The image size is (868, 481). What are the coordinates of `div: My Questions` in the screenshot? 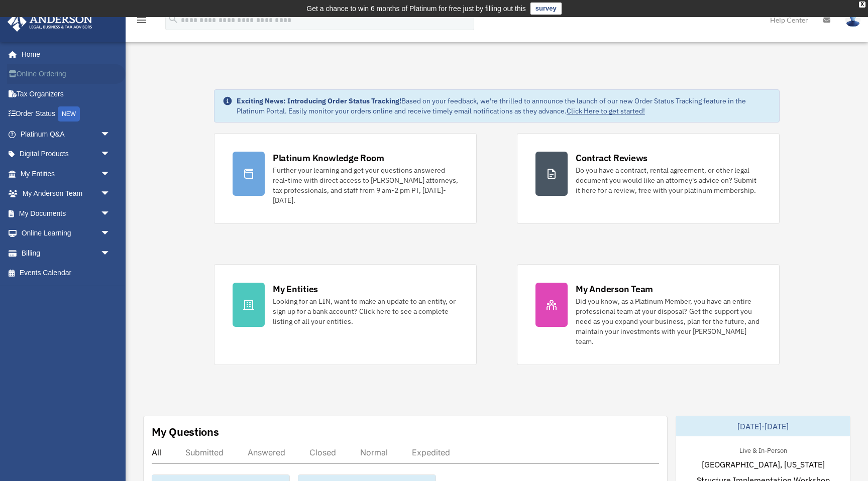 It's located at (185, 432).